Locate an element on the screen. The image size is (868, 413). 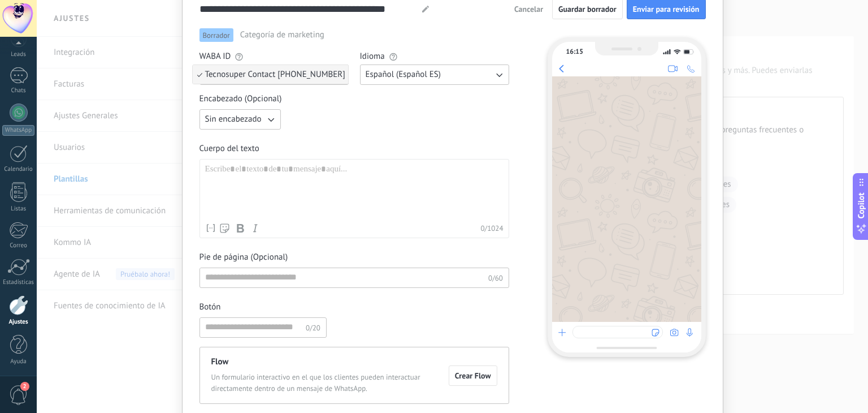
span: Guardar borrador is located at coordinates (587, 9).